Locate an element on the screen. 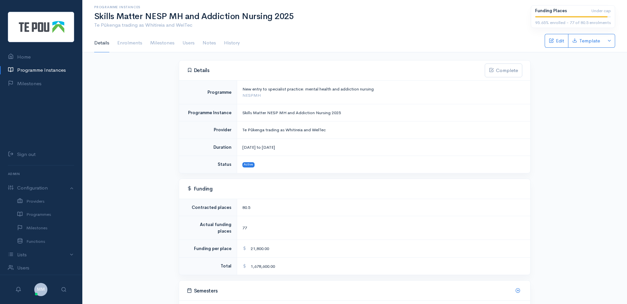 The height and width of the screenshot is (304, 627). a: MM is located at coordinates (41, 289).